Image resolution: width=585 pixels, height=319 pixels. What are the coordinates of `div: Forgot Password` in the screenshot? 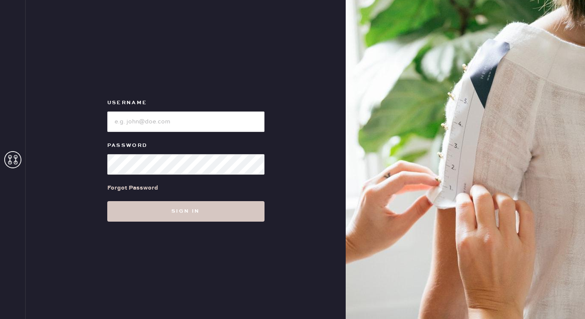 It's located at (133, 188).